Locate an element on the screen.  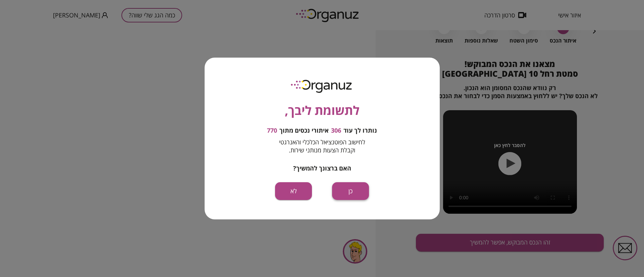
button: לא is located at coordinates (294, 191).